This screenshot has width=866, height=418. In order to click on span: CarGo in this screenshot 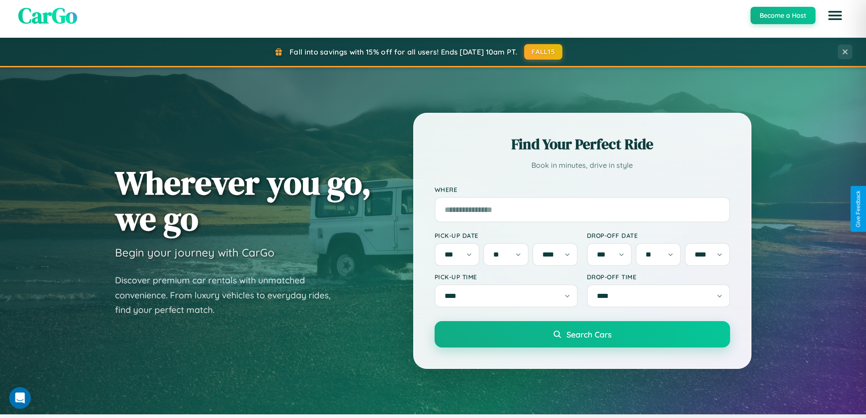, I will do `click(48, 15)`.